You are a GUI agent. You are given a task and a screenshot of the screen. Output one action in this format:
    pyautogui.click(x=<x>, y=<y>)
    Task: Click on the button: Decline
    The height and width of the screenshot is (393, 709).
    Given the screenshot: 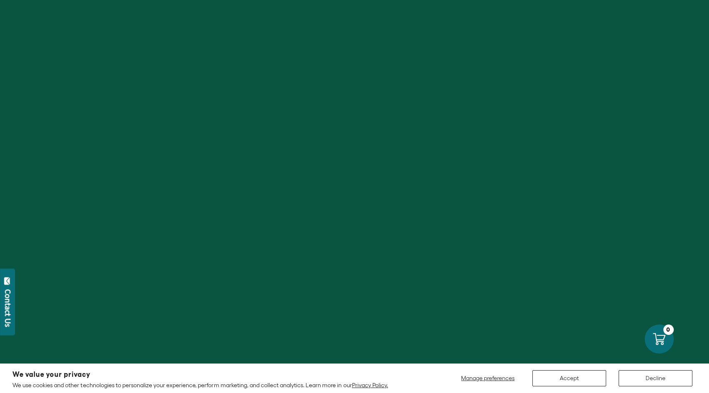 What is the action you would take?
    pyautogui.click(x=656, y=378)
    